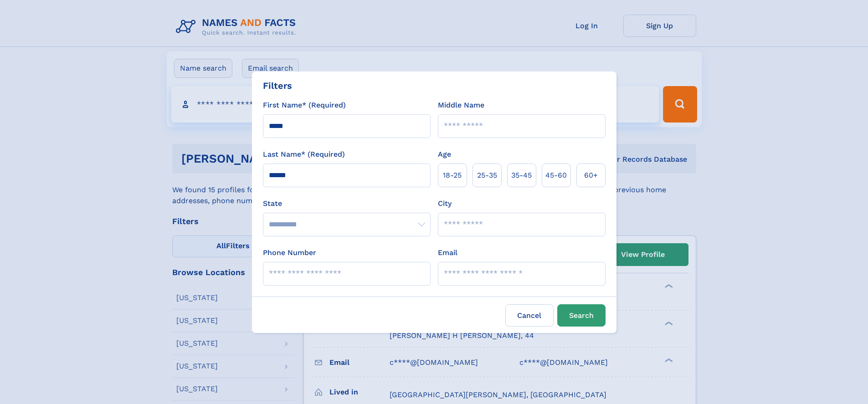 The image size is (868, 404). Describe the element at coordinates (447, 252) in the screenshot. I see `label: Email` at that location.